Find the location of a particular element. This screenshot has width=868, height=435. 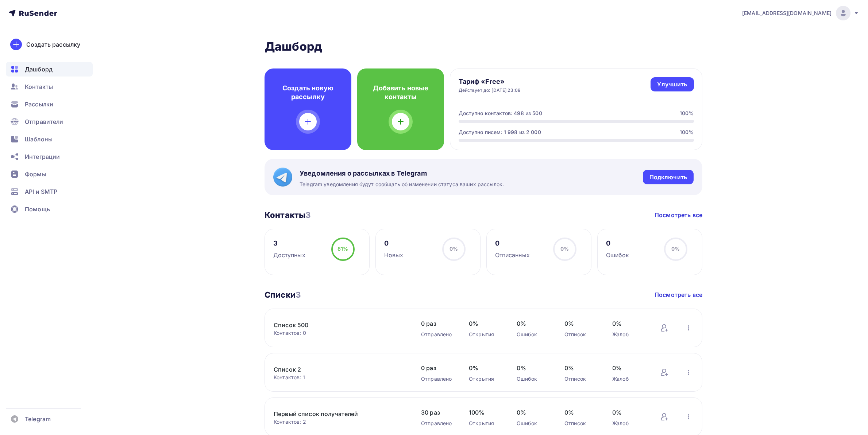

a: Список 2 is located at coordinates (335, 369).